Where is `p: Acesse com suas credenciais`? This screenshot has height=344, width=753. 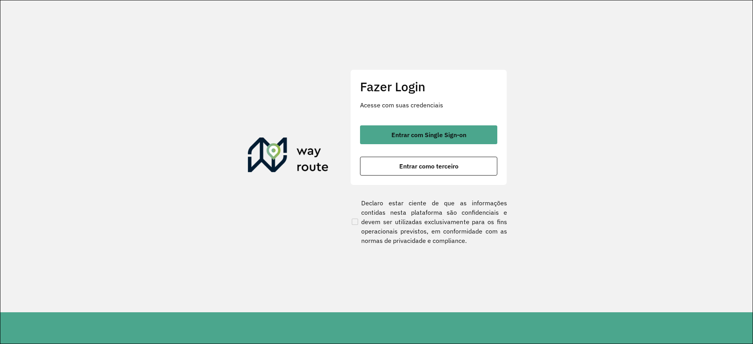
p: Acesse com suas credenciais is located at coordinates (429, 105).